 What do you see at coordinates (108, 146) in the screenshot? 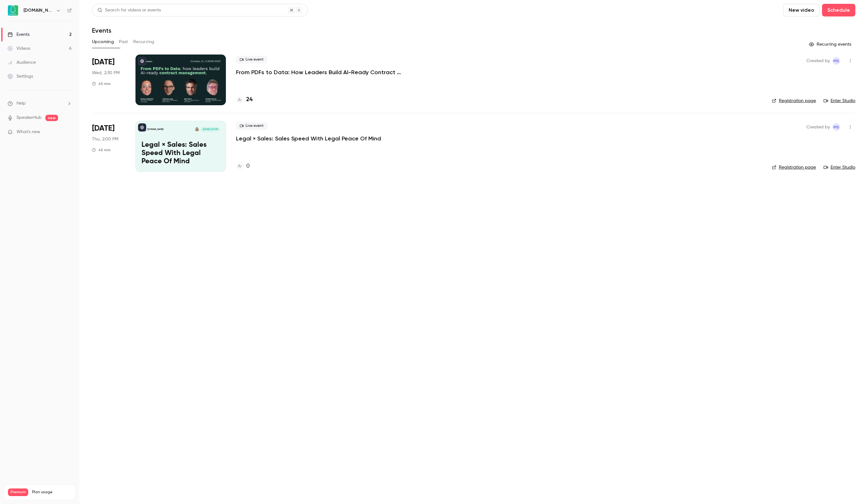
I see `div: Oct 23 Thu, 2:00 PM (Europe/Tallinn)` at bounding box center [108, 146].